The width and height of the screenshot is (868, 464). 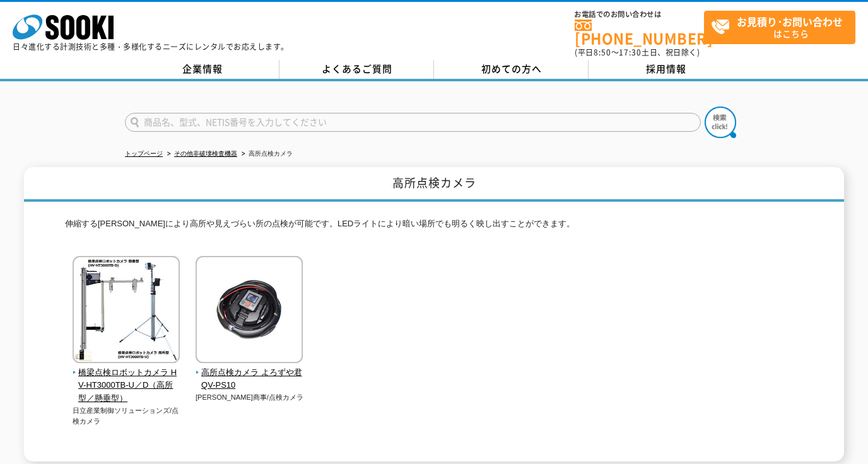 I want to click on img: btn_search.png, so click(x=720, y=122).